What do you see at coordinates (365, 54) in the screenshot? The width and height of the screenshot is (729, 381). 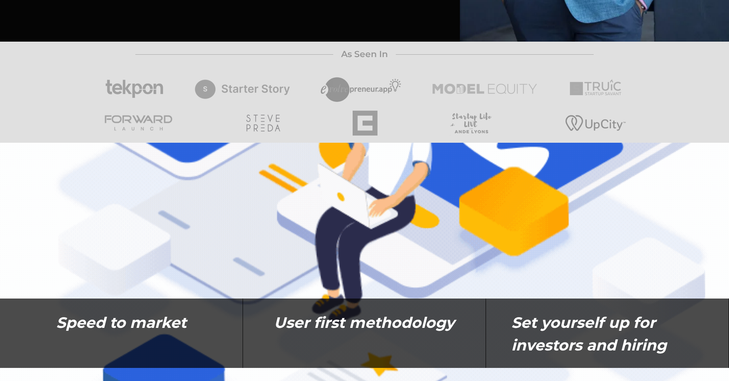 I see `h4: As Seen In` at bounding box center [365, 54].